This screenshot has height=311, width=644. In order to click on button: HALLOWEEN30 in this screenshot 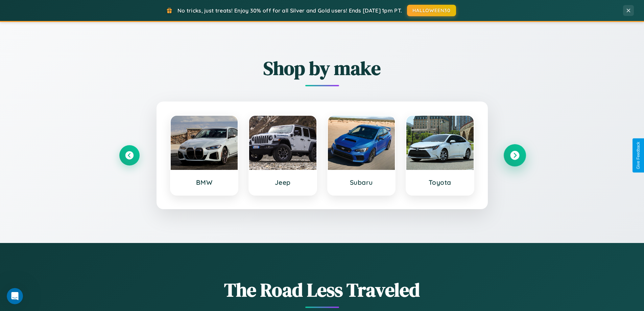, I will do `click(431, 10)`.